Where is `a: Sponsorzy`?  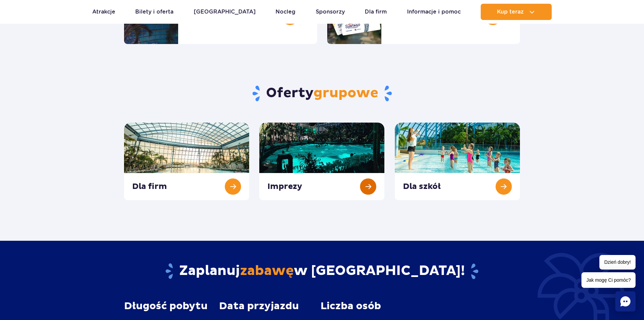 a: Sponsorzy is located at coordinates (331, 12).